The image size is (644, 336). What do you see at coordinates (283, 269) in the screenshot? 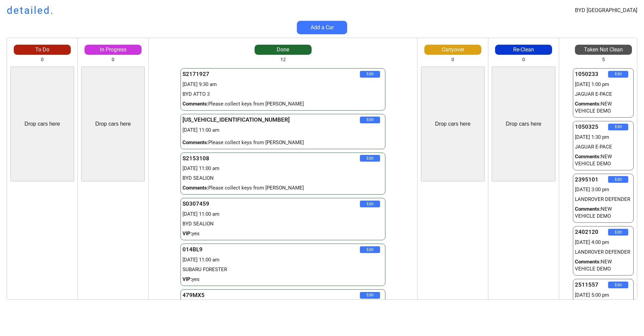
I see `div: SUBARU FORESTER` at bounding box center [283, 269].